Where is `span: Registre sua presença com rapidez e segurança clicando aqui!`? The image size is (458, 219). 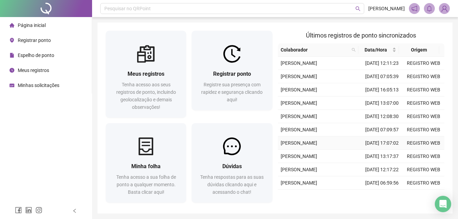
span: Registre sua presença com rapidez e segurança clicando aqui! is located at coordinates (232, 92).